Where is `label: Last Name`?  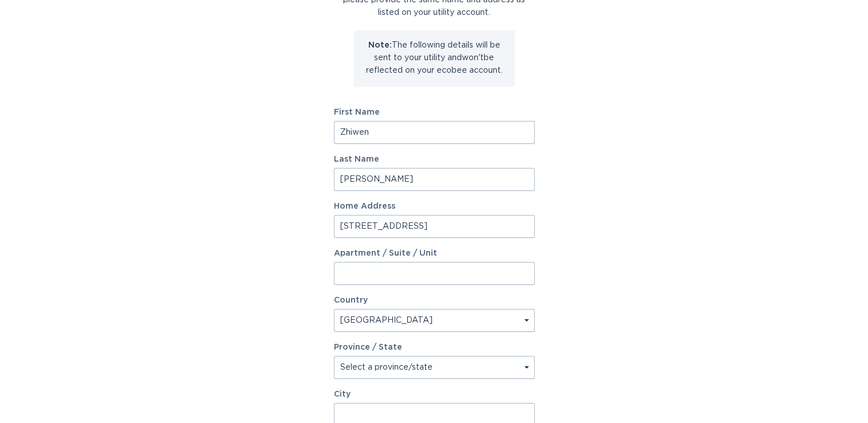
label: Last Name is located at coordinates (434, 159).